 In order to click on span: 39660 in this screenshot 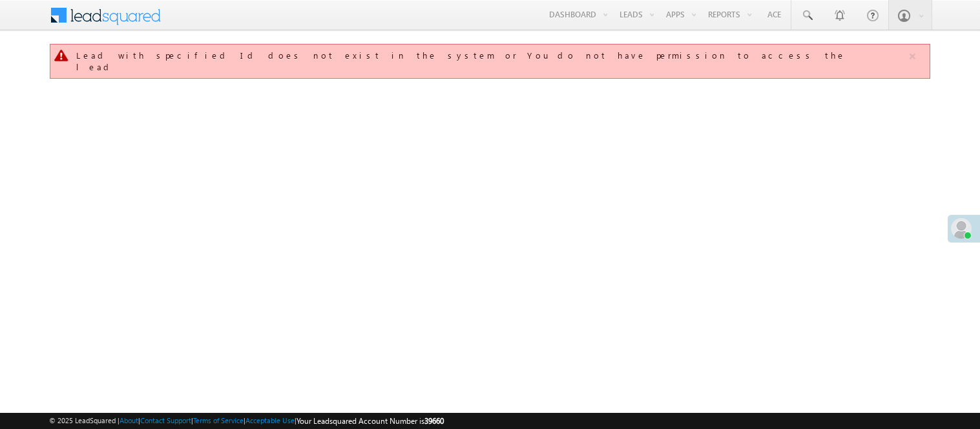, I will do `click(434, 421)`.